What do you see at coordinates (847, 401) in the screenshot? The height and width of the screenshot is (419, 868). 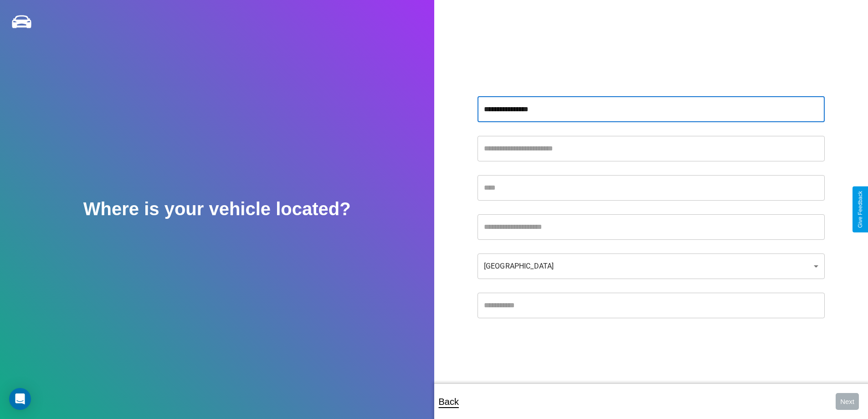 I see `button: Next` at bounding box center [847, 401].